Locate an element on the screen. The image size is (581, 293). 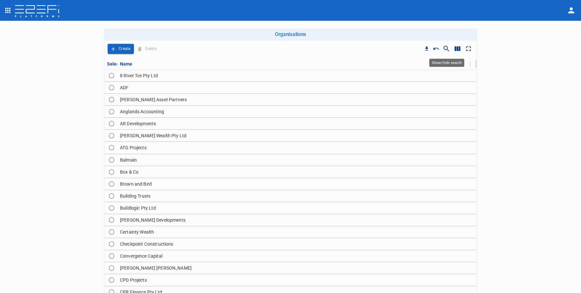
td: Certainty Wealth is located at coordinates (297, 232).